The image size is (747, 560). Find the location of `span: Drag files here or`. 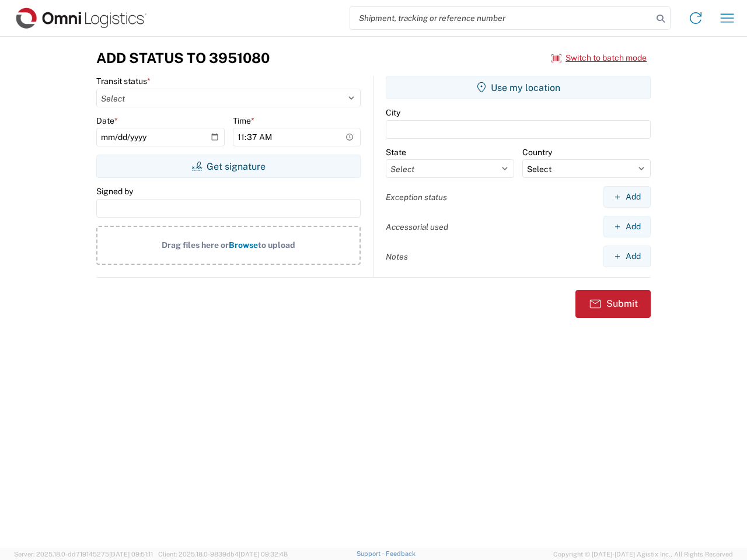

span: Drag files here or is located at coordinates (195, 245).